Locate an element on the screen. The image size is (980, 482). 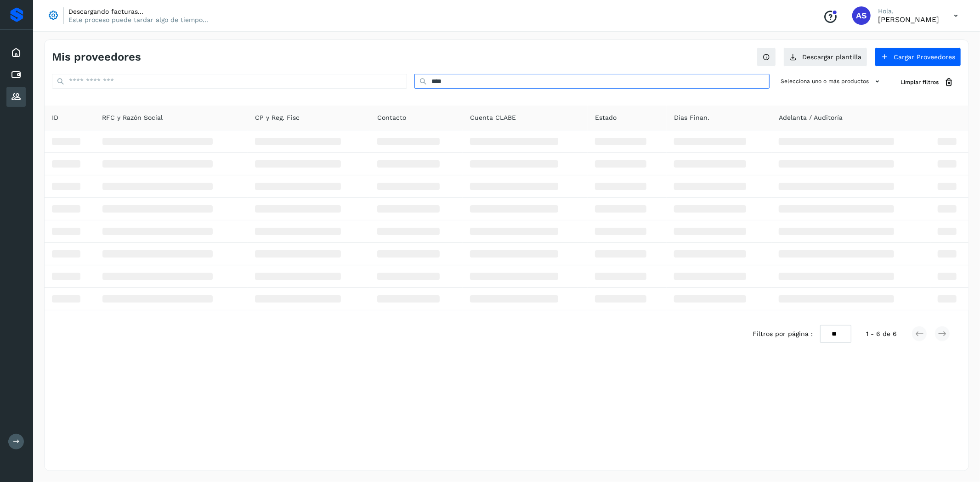
span: 1 - 6 de 6 is located at coordinates (881, 334).